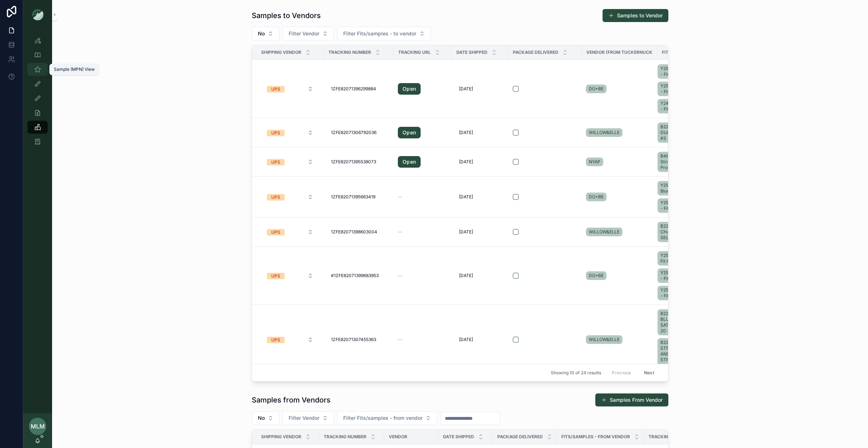 The image size is (868, 448). I want to click on span: 1ZFE82071395538073, so click(353, 162).